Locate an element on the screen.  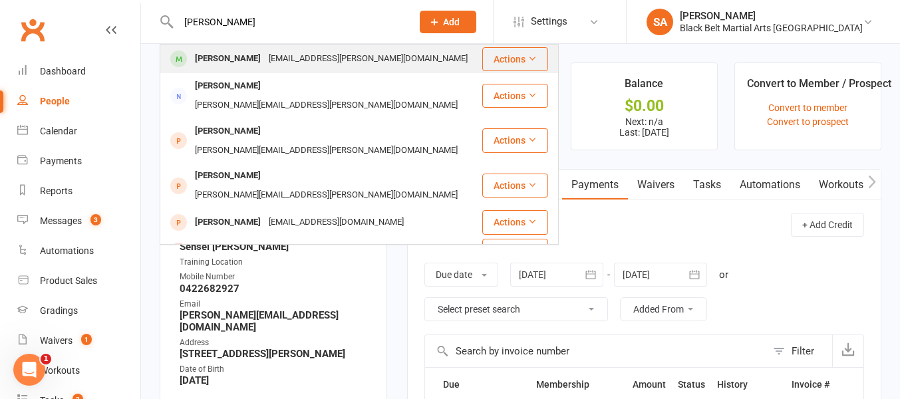
span: Add is located at coordinates (451, 22).